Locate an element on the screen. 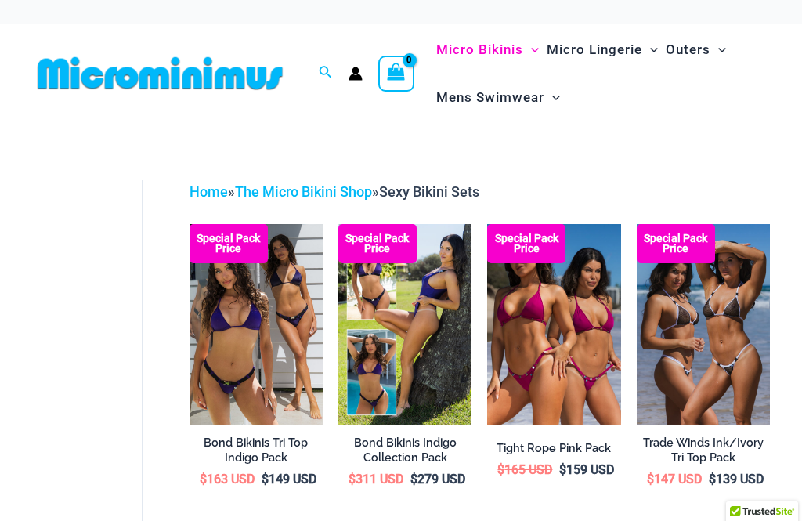  a: Collection Pack F Collection Pack B (3)Collection Pack B (3) is located at coordinates (554, 324).